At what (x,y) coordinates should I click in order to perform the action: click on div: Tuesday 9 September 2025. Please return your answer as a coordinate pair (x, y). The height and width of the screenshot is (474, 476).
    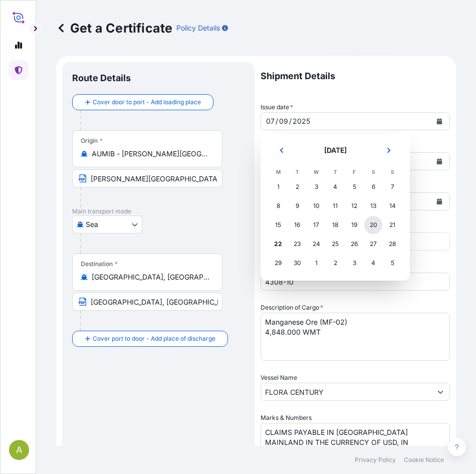
    Looking at the image, I should click on (297, 205).